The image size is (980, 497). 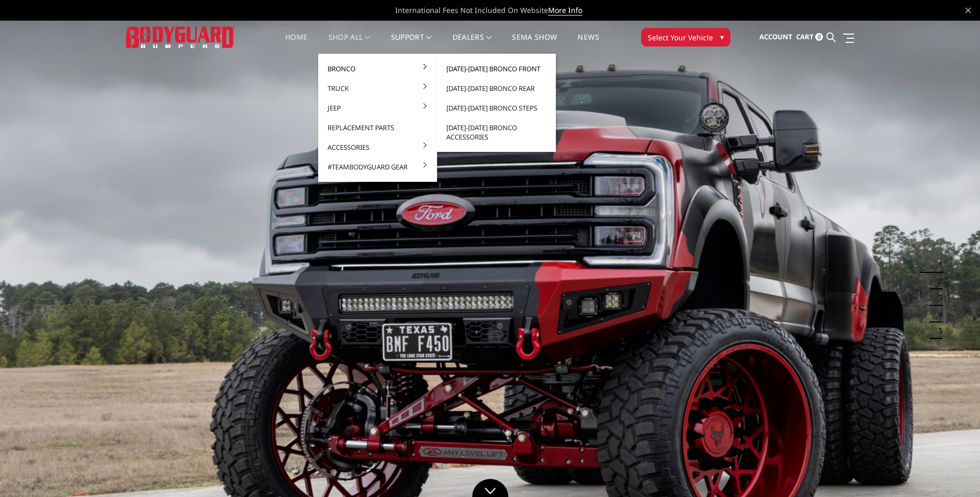 I want to click on a: Home, so click(x=296, y=44).